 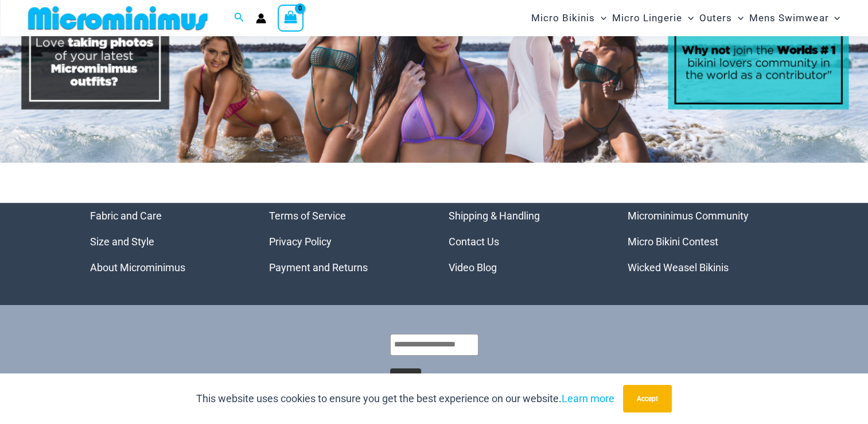 What do you see at coordinates (405, 399) in the screenshot?
I see `p: This website uses cookies to ensure you get the best experience on our website.` at bounding box center [405, 399].